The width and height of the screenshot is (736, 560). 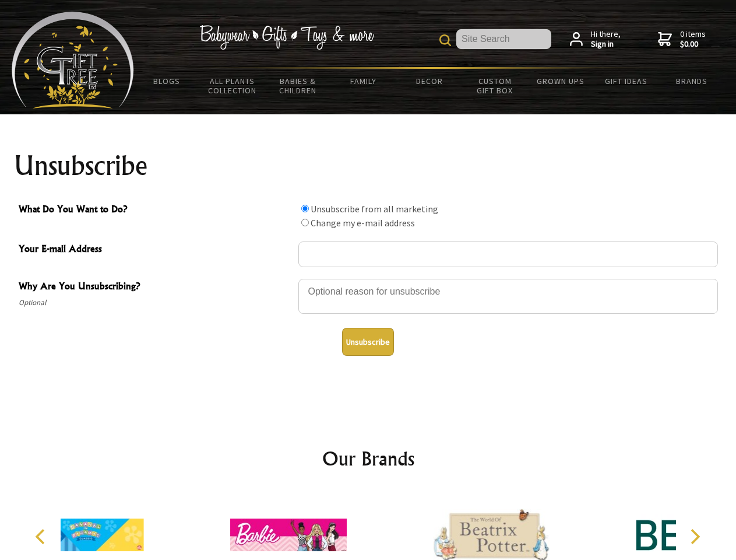 What do you see at coordinates (509, 296) in the screenshot?
I see `textarea: Why Are You Unsubscribing?` at bounding box center [509, 296].